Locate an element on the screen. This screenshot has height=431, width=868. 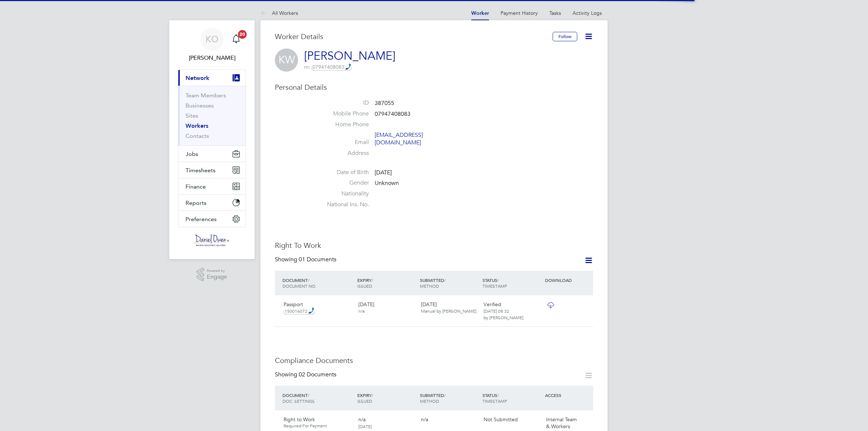
label: Mobile Phone is located at coordinates (343, 114).